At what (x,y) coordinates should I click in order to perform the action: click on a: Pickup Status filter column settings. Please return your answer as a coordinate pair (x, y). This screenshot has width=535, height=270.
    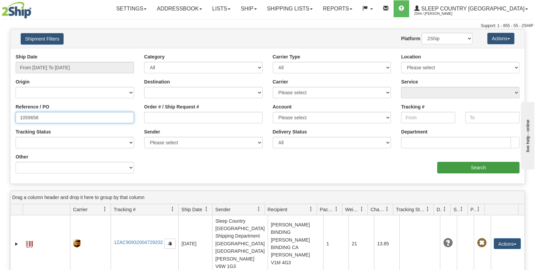
    Looking at the image, I should click on (478, 209).